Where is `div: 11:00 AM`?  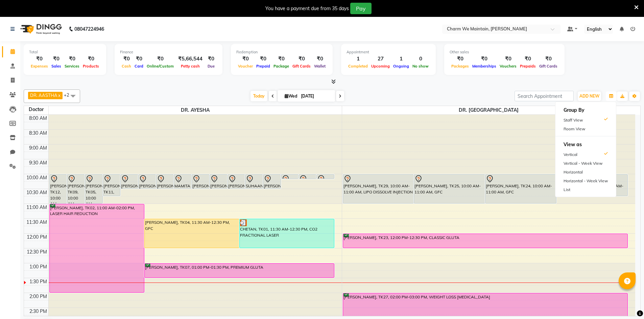 div: 11:00 AM is located at coordinates (37, 208).